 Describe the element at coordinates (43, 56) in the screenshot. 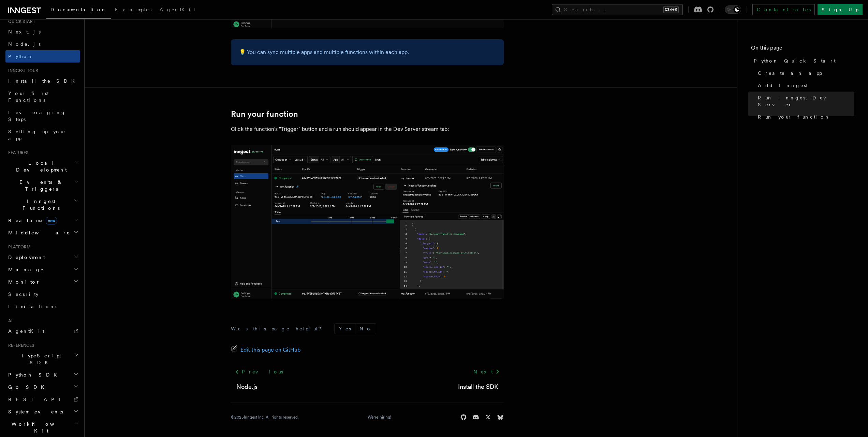

I see `a: Python` at that location.